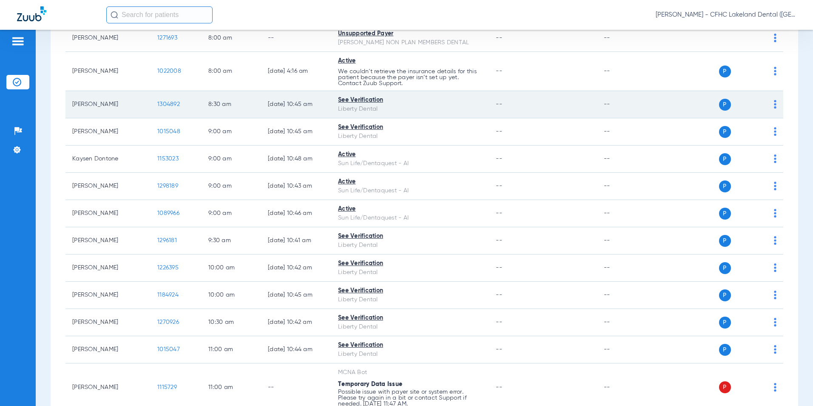 This screenshot has height=406, width=813. Describe the element at coordinates (167, 38) in the screenshot. I see `span: 1271693` at that location.